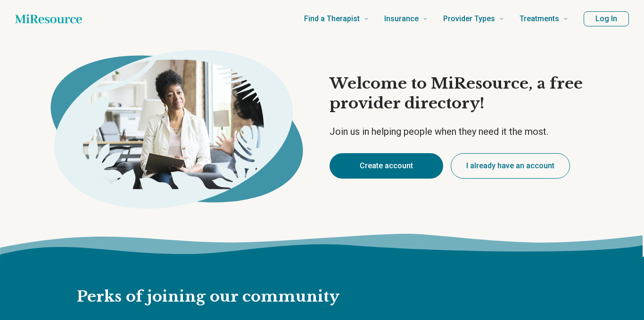 The image size is (644, 320). Describe the element at coordinates (606, 19) in the screenshot. I see `button: Log In` at that location.